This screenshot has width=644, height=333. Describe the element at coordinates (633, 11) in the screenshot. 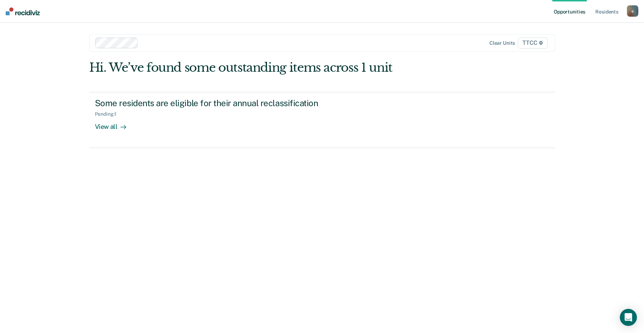

I see `div: e` at that location.